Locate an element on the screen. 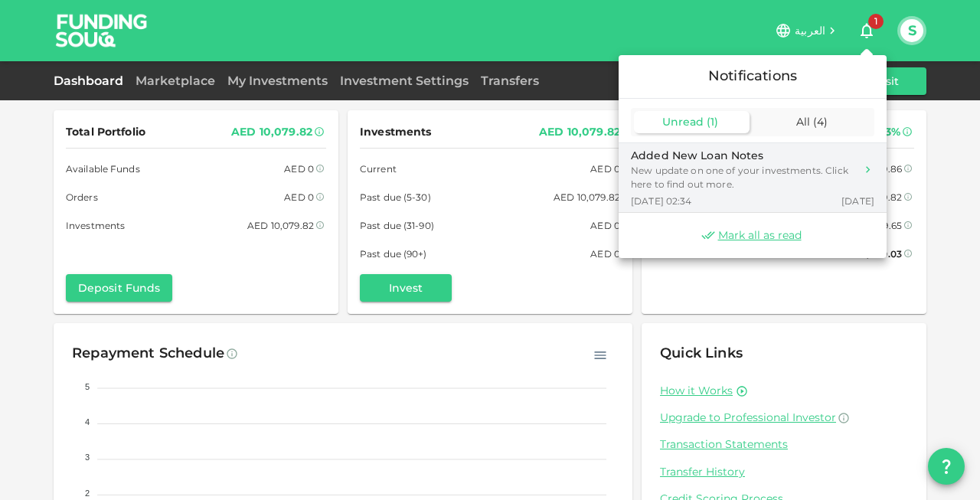 The height and width of the screenshot is (500, 980). span: Unread is located at coordinates (683, 122).